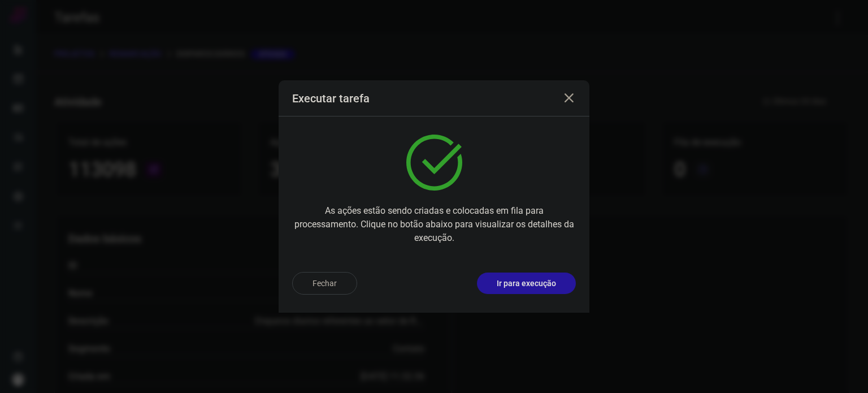 This screenshot has width=868, height=393. I want to click on h3: Executar tarefa, so click(330, 98).